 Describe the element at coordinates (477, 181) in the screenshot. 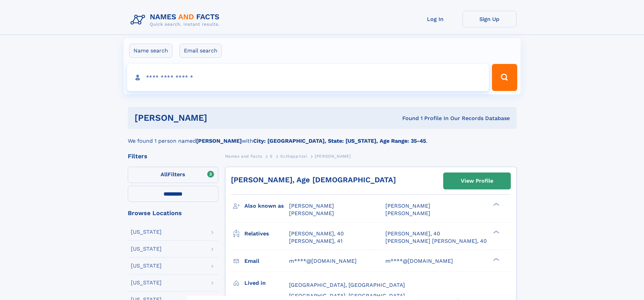

I see `a: View Profile` at that location.